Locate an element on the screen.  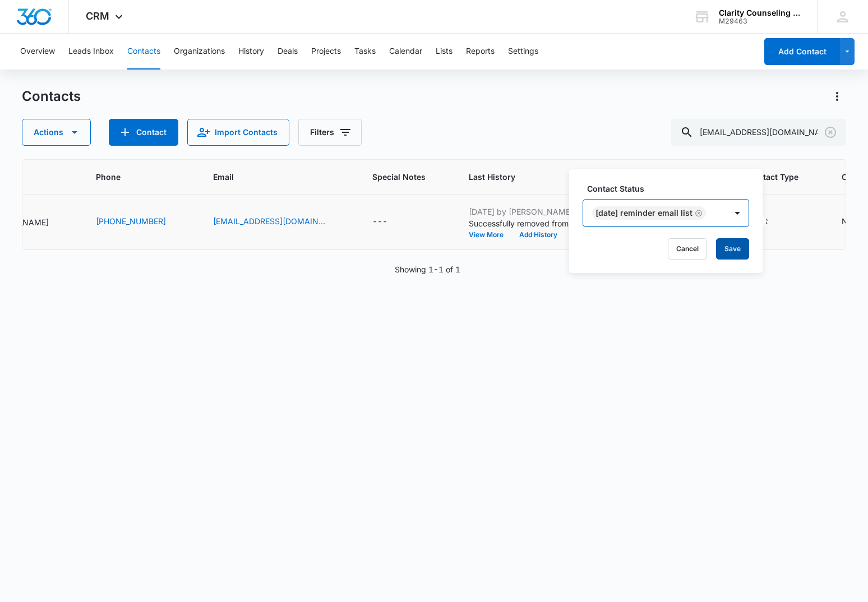
div: Email - hayesj0924@gmail.com - Select to Edit Field is located at coordinates (279, 222).